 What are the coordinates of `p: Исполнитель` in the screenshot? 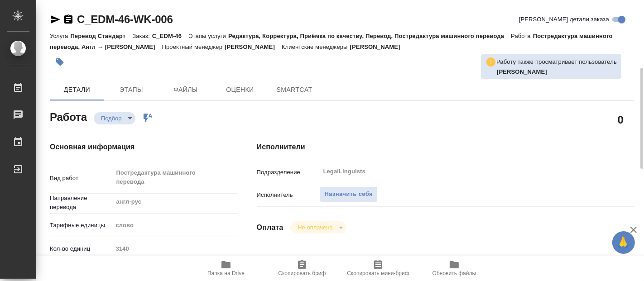 It's located at (288, 195).